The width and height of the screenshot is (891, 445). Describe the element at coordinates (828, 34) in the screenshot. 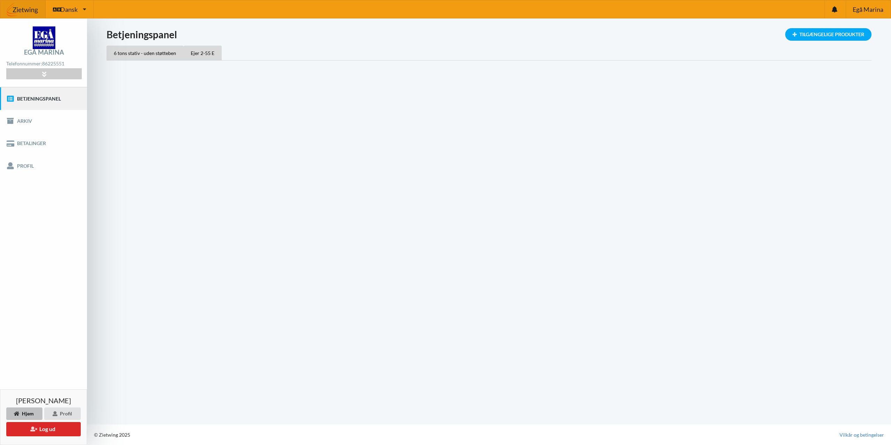

I see `div: Tilgængelige Produkter` at that location.